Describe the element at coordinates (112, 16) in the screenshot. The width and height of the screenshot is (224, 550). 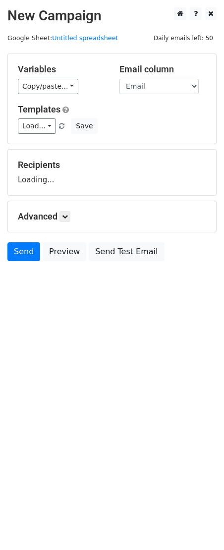
I see `h2: New Campaign` at that location.